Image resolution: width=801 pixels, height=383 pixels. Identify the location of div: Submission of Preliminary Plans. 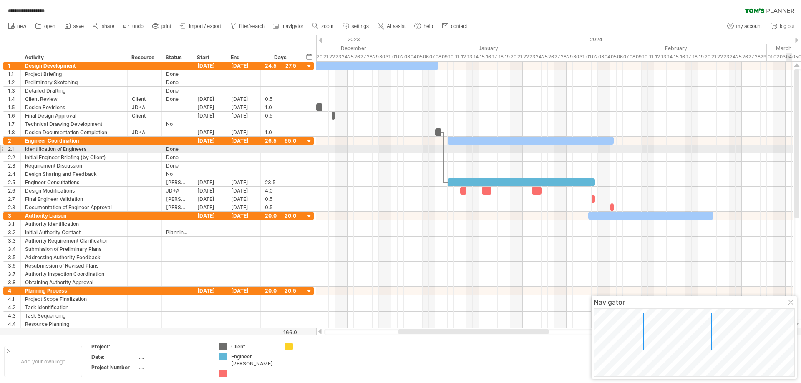
(74, 249).